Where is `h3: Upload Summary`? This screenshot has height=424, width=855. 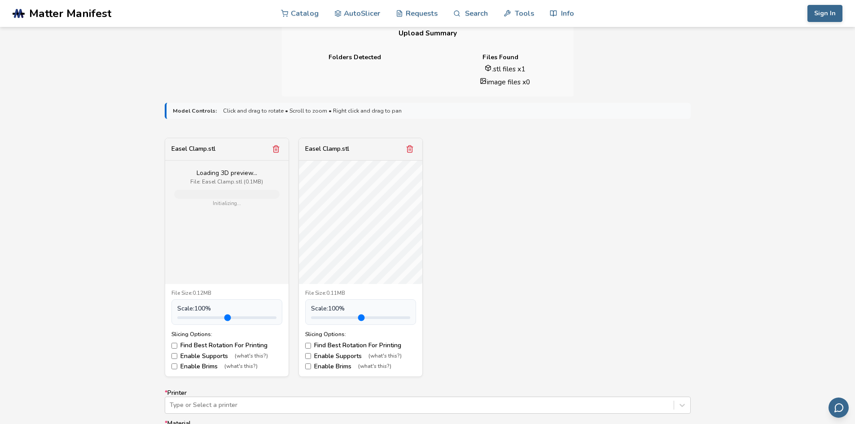 h3: Upload Summary is located at coordinates (428, 33).